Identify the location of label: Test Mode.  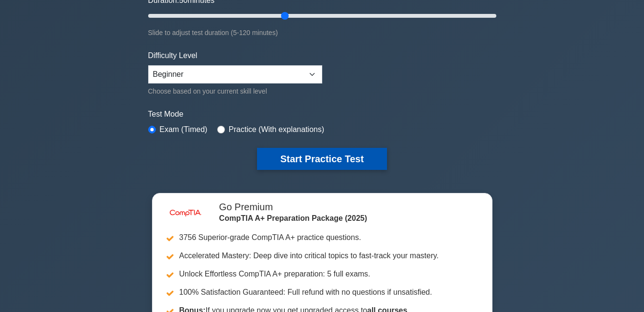
(322, 114).